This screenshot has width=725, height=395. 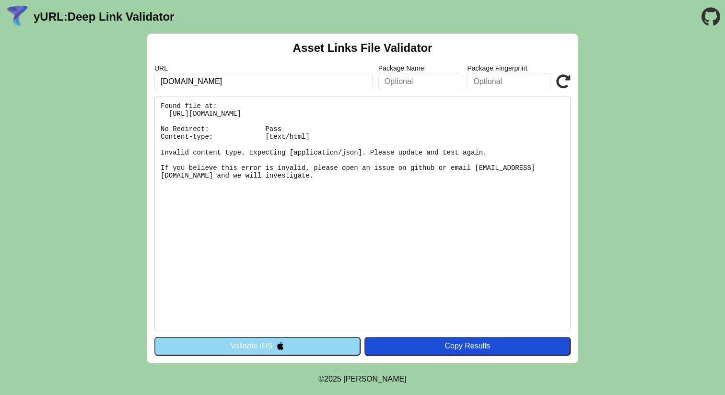 What do you see at coordinates (280, 345) in the screenshot?
I see `img: appleIcon.svg` at bounding box center [280, 345].